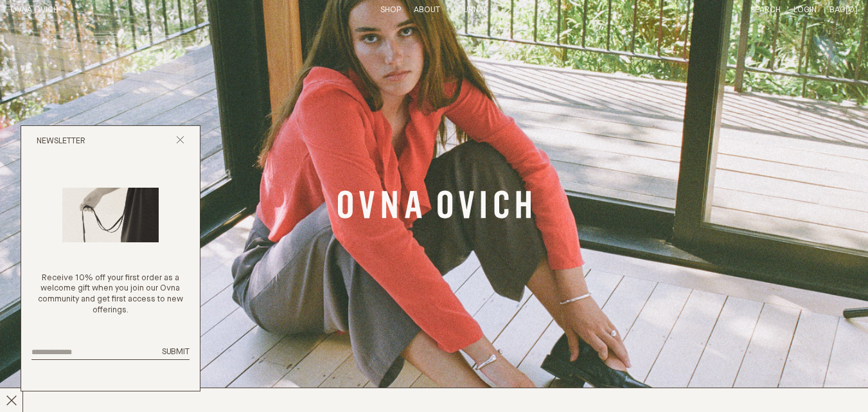 This screenshot has width=868, height=412. I want to click on button: Submit, so click(175, 352).